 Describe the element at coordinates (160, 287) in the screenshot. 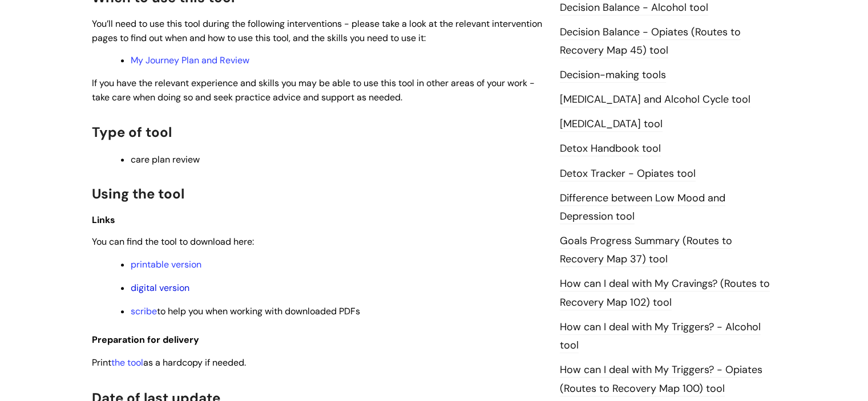

I see `a: digital version` at that location.